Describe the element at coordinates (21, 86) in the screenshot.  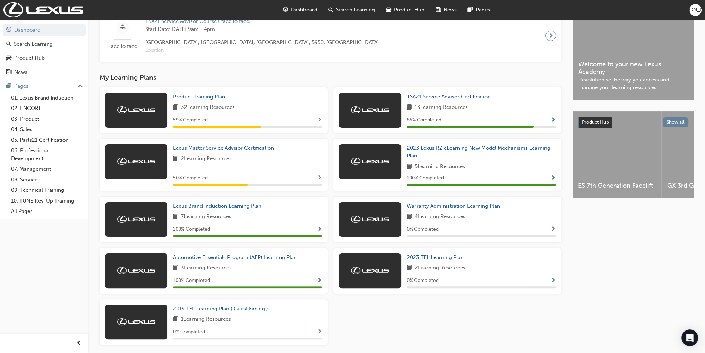
I see `div: Pages` at that location.